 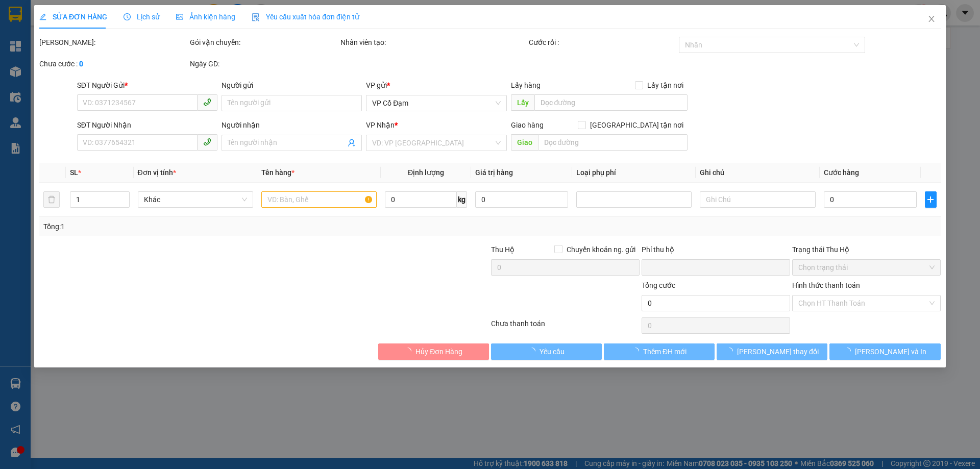 What do you see at coordinates (141, 17) in the screenshot?
I see `span: Lịch sử` at bounding box center [141, 17].